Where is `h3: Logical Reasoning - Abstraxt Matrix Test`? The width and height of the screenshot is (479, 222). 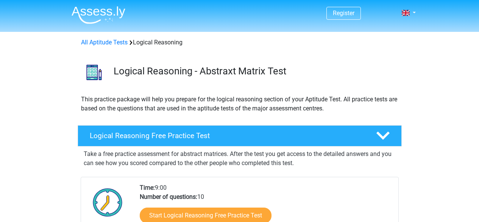 h3: Logical Reasoning - Abstraxt Matrix Test is located at coordinates (254, 71).